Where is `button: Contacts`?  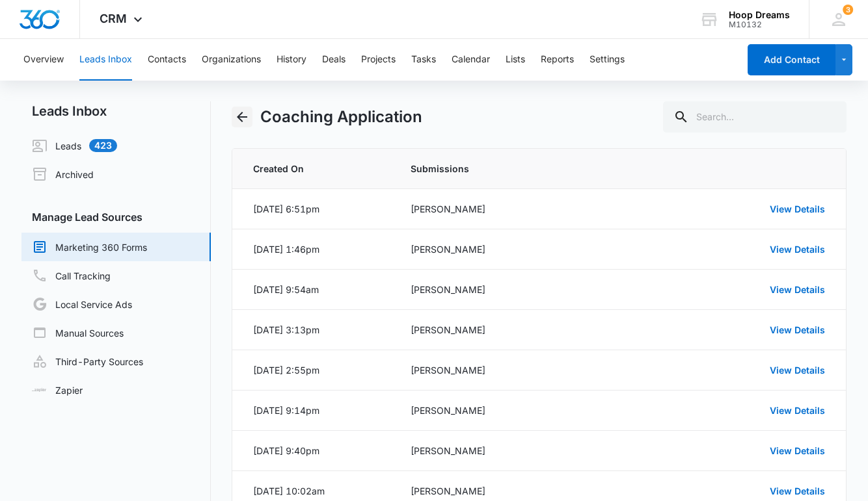
button: Contacts is located at coordinates (166, 60).